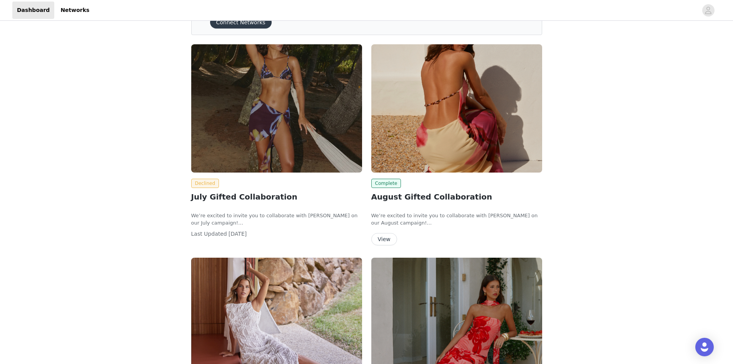 The width and height of the screenshot is (733, 364). Describe the element at coordinates (205, 183) in the screenshot. I see `span: Declined` at that location.